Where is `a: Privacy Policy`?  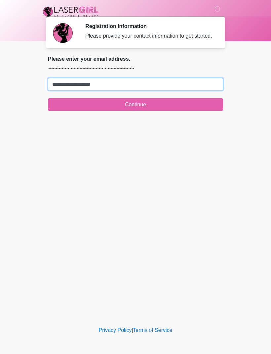
a: Privacy Policy is located at coordinates (115, 330).